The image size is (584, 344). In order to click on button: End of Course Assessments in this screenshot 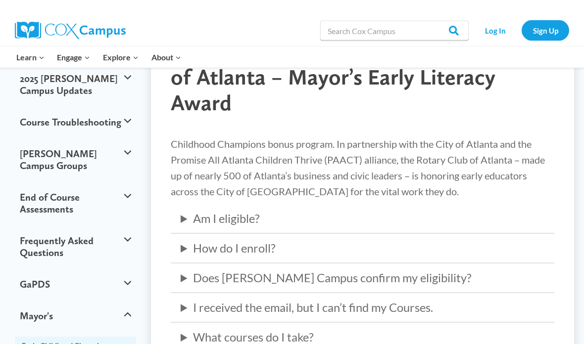, I will do `click(75, 204)`.